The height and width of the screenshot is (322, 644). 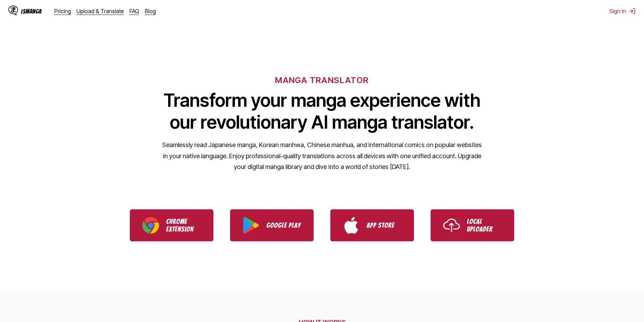 I want to click on button: Sign In, so click(x=623, y=11).